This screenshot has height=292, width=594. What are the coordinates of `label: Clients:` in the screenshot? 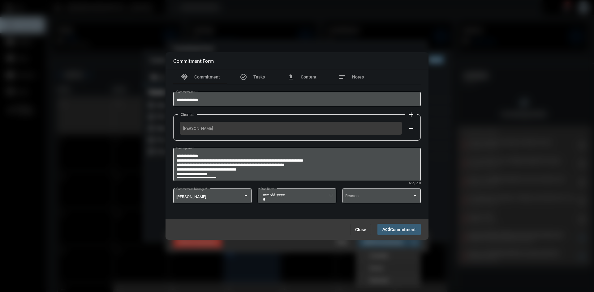 It's located at (187, 115).